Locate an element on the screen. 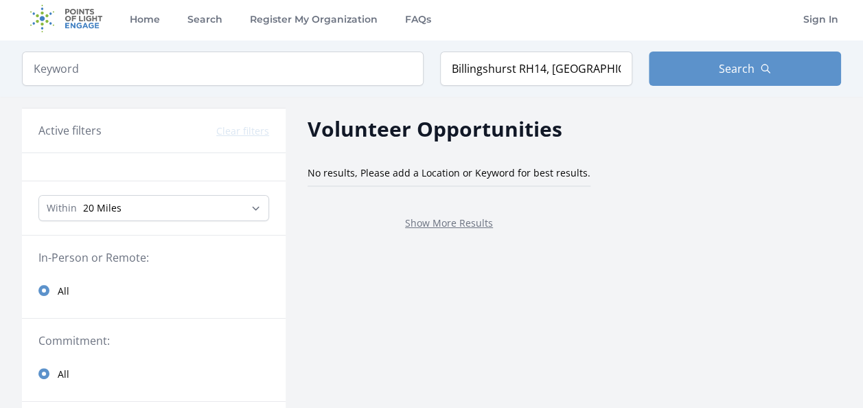 This screenshot has height=408, width=863. input: Keyword is located at coordinates (223, 69).